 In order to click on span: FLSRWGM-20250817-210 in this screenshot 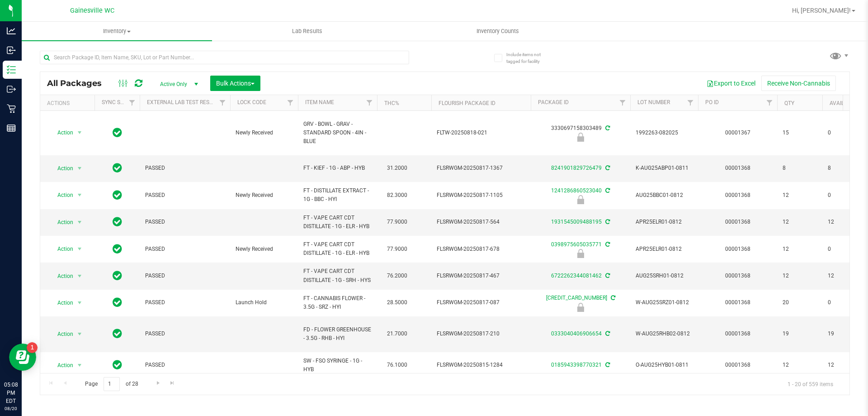, I will do `click(481, 333)`.